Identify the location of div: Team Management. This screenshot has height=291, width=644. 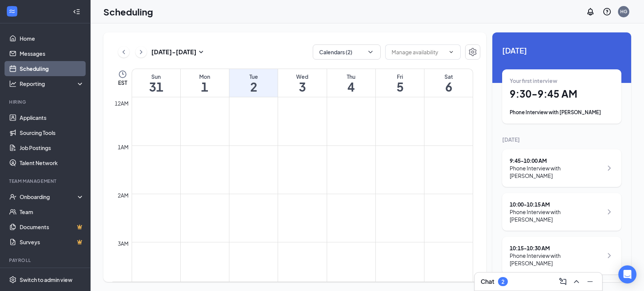
(46, 181).